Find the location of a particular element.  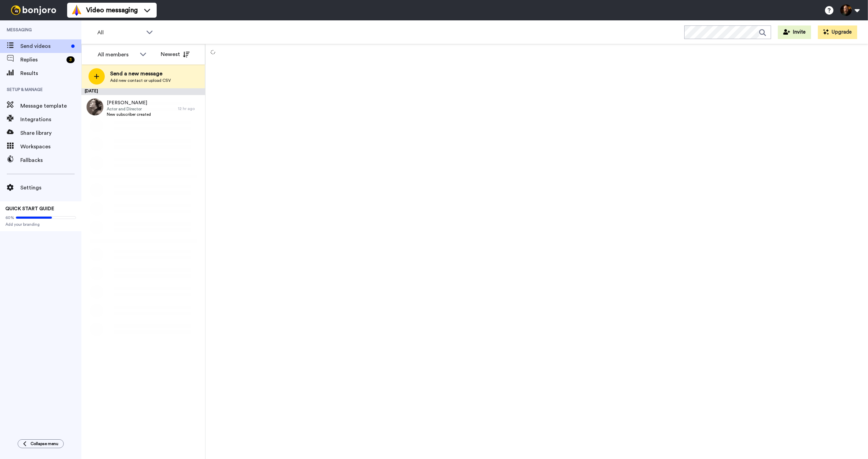

div: 12 hr ago is located at coordinates (190, 108).